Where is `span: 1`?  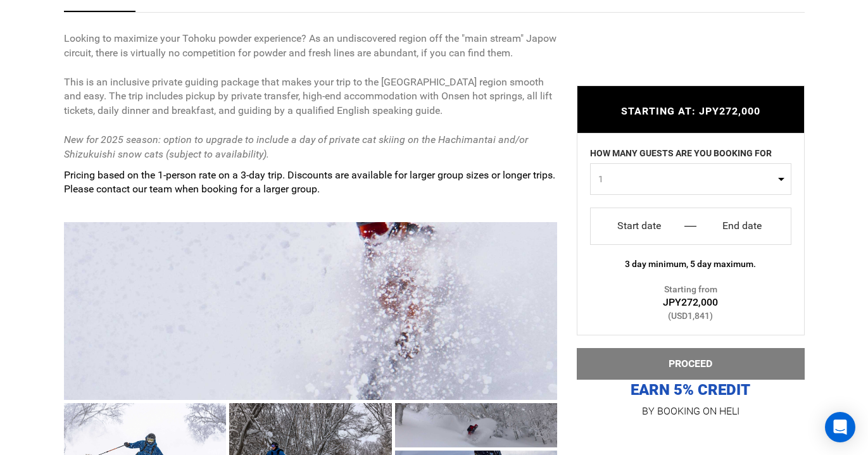 span: 1 is located at coordinates (686, 179).